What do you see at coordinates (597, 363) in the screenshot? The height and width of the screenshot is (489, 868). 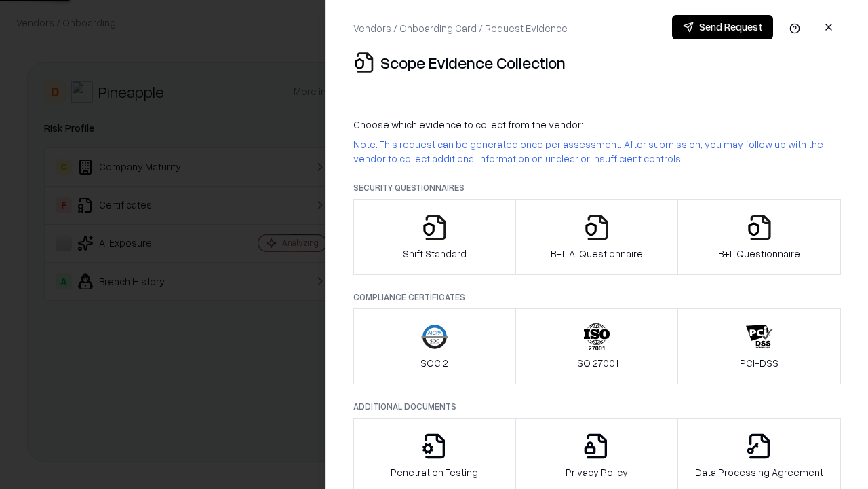 I see `p: ISO 27001` at bounding box center [597, 363].